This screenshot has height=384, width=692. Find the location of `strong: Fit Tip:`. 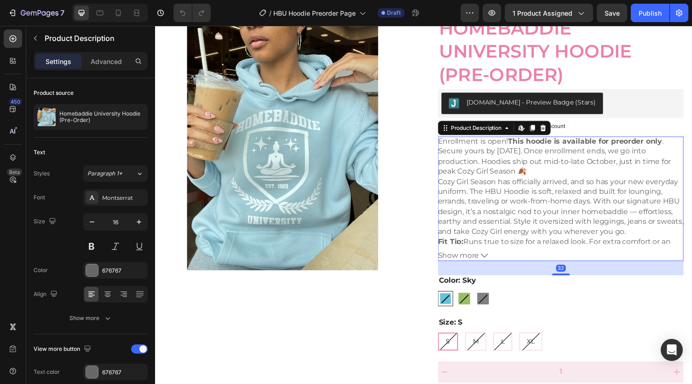

strong: Fit Tip: is located at coordinates (303, 221).